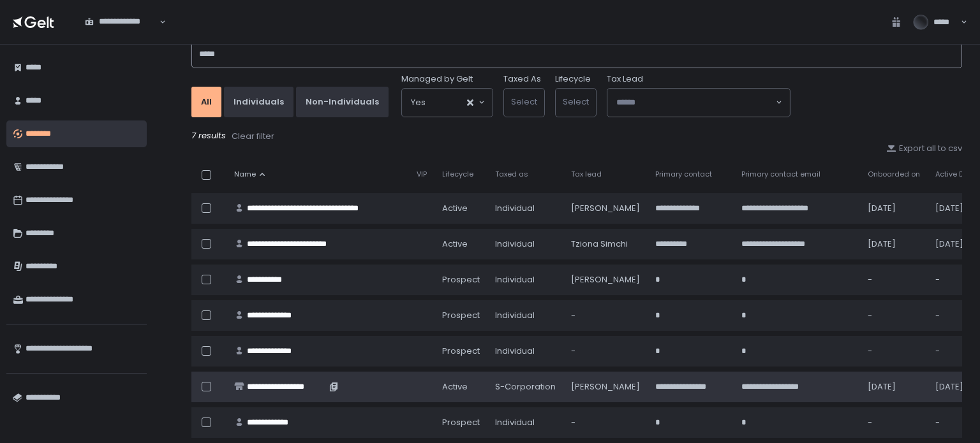 This screenshot has width=980, height=443. What do you see at coordinates (206, 102) in the screenshot?
I see `button: All` at bounding box center [206, 102].